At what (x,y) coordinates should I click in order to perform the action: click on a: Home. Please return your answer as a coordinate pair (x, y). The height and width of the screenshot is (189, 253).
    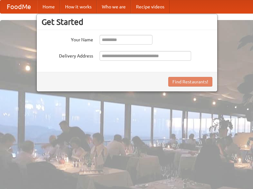
    Looking at the image, I should click on (49, 7).